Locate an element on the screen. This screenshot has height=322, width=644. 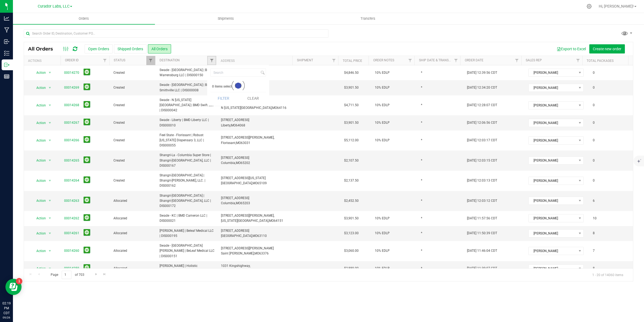
a: 00014262 is located at coordinates (71, 218).